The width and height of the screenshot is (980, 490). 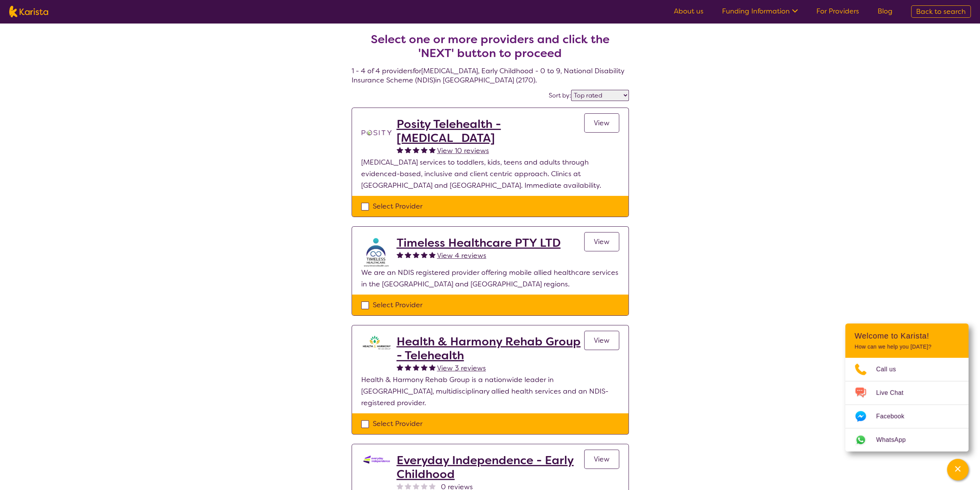 What do you see at coordinates (894, 393) in the screenshot?
I see `span: Live Chat` at bounding box center [894, 393].